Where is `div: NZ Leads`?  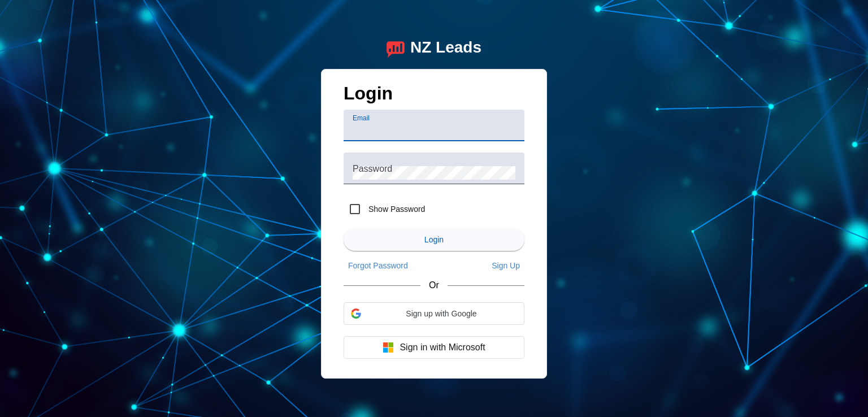
div: NZ Leads is located at coordinates (445, 48).